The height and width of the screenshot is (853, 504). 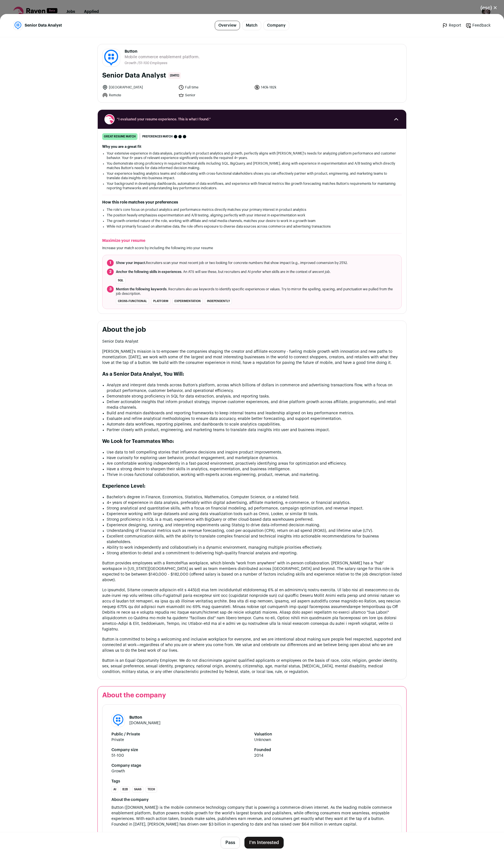 I want to click on h2: Experience Level:, so click(x=252, y=486).